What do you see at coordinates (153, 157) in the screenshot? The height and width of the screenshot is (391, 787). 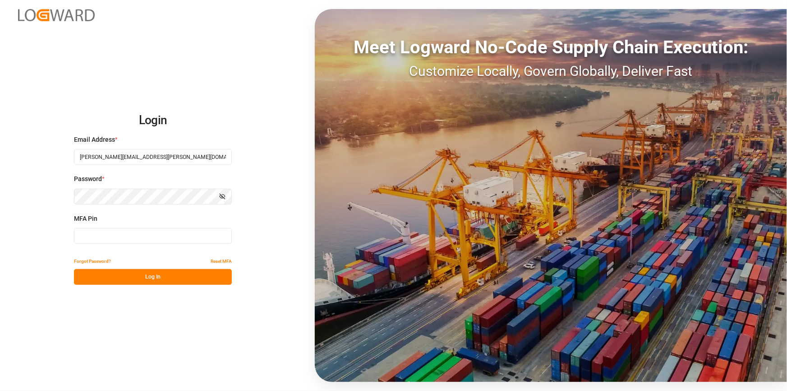 I see `input: Enter your email` at bounding box center [153, 157].